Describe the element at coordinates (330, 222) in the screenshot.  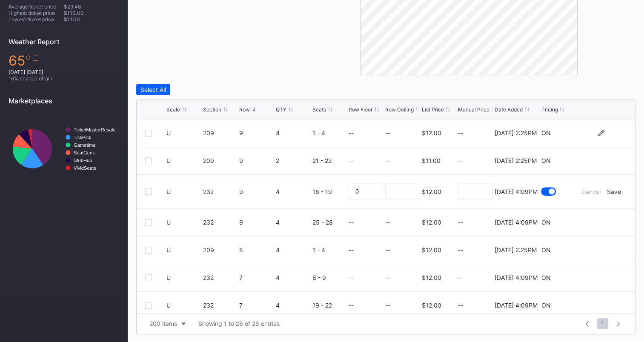
I see `div: 25 - 28` at that location.